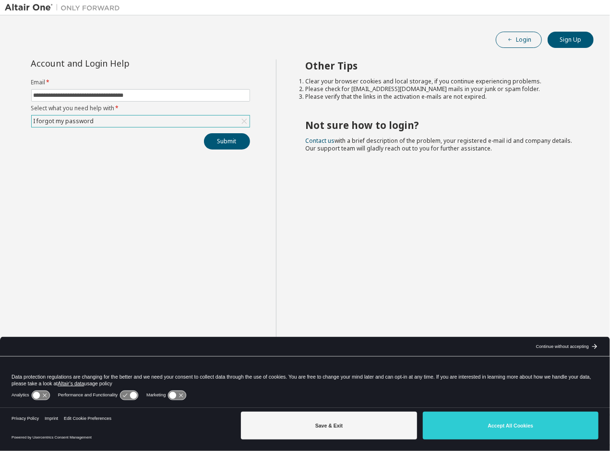 This screenshot has height=451, width=610. Describe the element at coordinates (320, 141) in the screenshot. I see `a: Contact us` at that location.